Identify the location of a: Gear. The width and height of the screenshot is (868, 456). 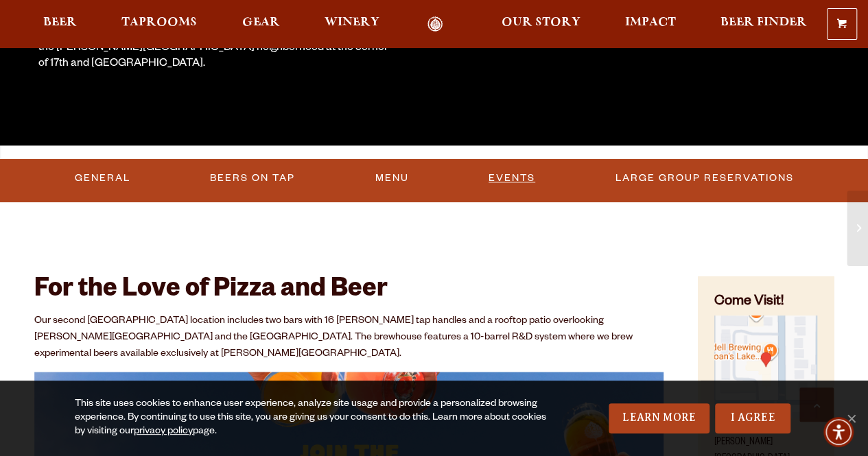
(260, 24).